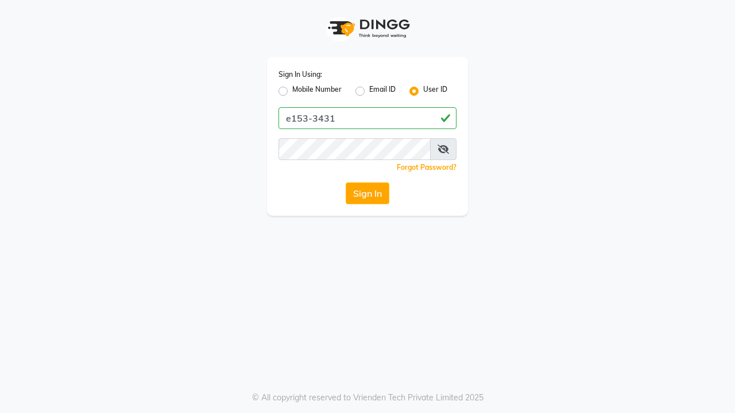 This screenshot has height=413, width=735. What do you see at coordinates (317, 91) in the screenshot?
I see `label: Mobile Number` at bounding box center [317, 91].